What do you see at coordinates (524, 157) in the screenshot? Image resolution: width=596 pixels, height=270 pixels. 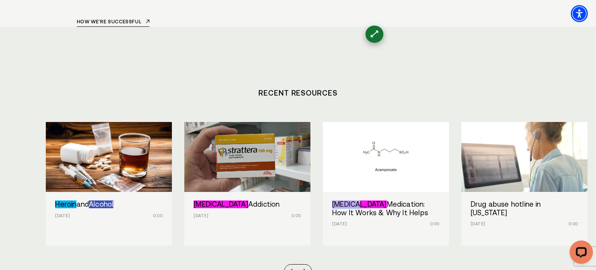 I see `img: Drug abuse hotline in New Hampshire` at bounding box center [524, 157].